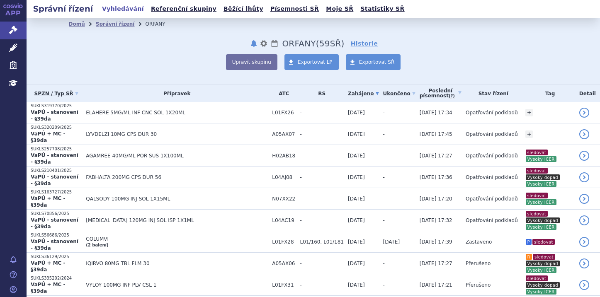 The image size is (600, 297). Describe the element at coordinates (284, 113) in the screenshot. I see `span: L01FX26` at that location.